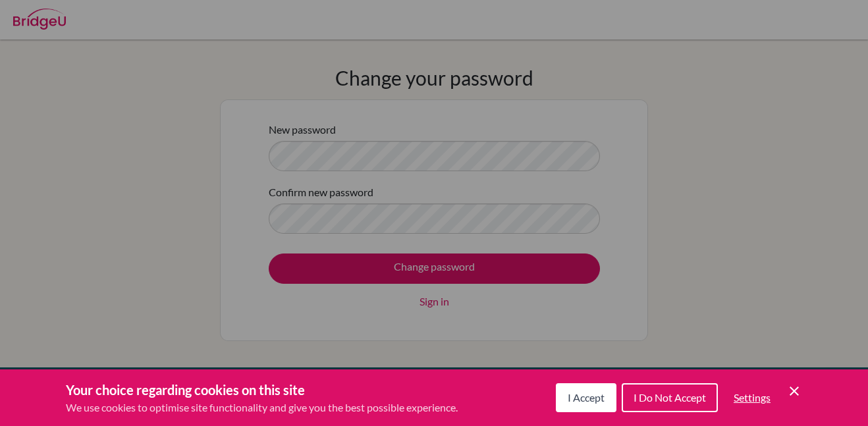 Image resolution: width=868 pixels, height=426 pixels. What do you see at coordinates (752, 397) in the screenshot?
I see `span: Settings` at bounding box center [752, 397].